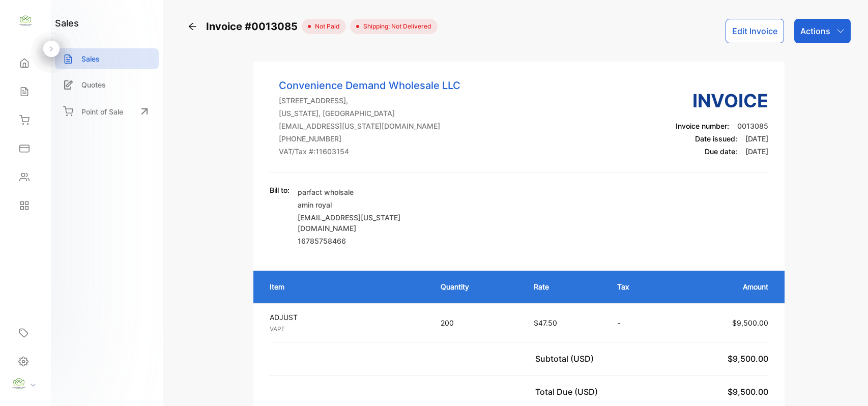  I want to click on p: ADJUST, so click(346, 317).